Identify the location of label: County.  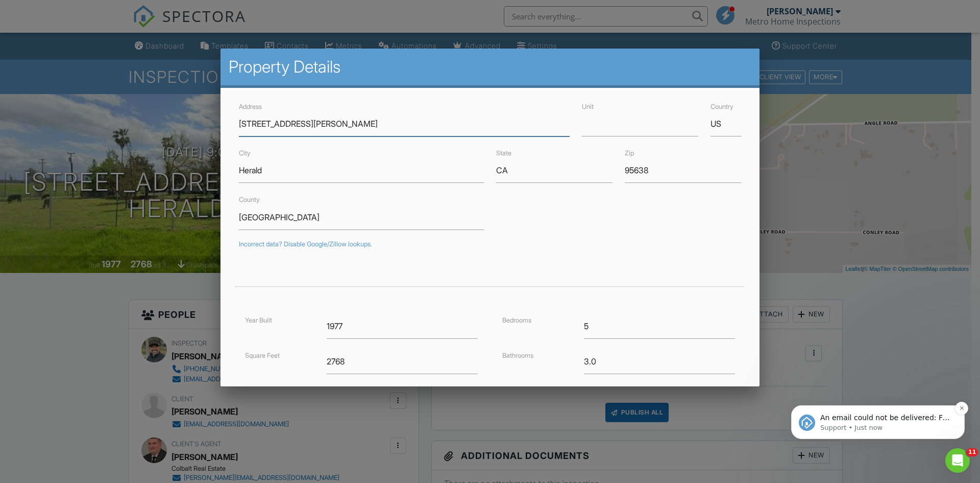
(249, 199).